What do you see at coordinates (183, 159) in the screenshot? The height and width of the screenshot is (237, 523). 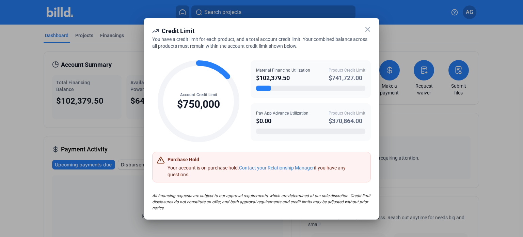 I see `div: Purchase Hold` at bounding box center [183, 159].